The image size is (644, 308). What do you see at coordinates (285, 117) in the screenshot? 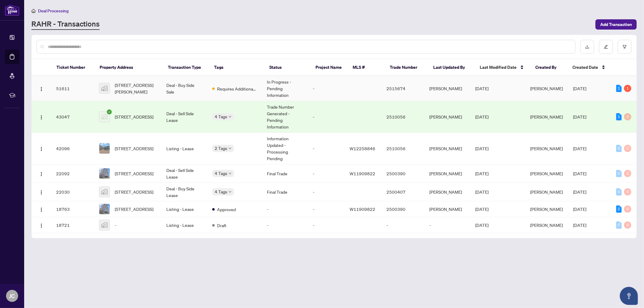
I see `td: Trade Number Generated - Pending Information` at bounding box center [285, 117].